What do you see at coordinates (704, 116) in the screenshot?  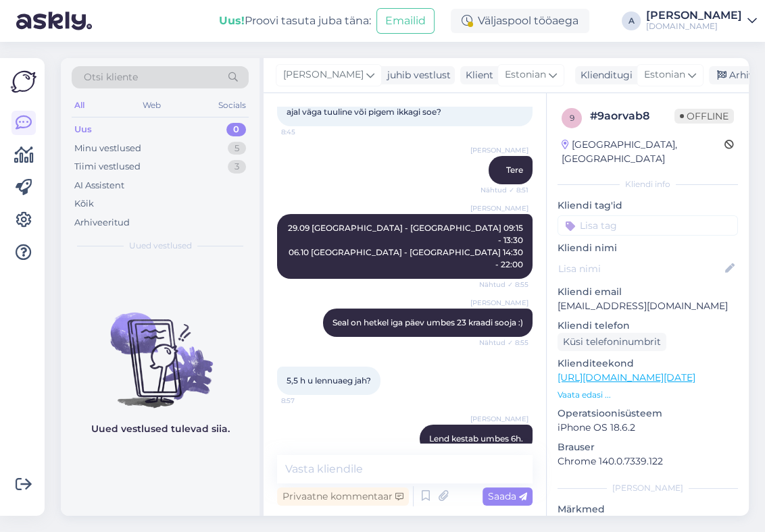 I see `span: Offline` at bounding box center [704, 116].